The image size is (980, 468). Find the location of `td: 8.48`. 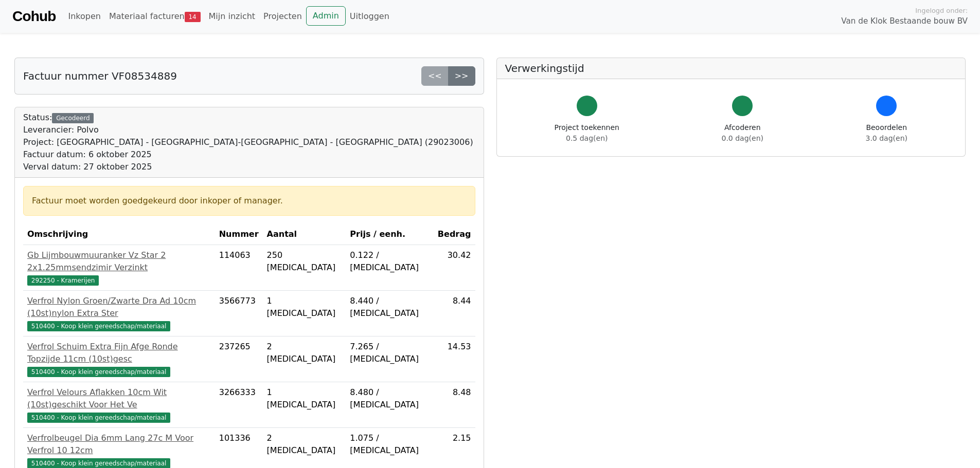

td: 8.48 is located at coordinates (454, 405).